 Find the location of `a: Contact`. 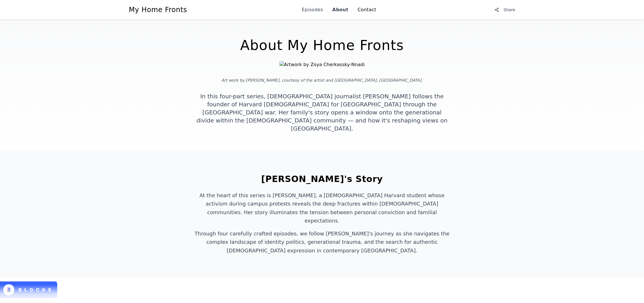

a: Contact is located at coordinates (367, 10).